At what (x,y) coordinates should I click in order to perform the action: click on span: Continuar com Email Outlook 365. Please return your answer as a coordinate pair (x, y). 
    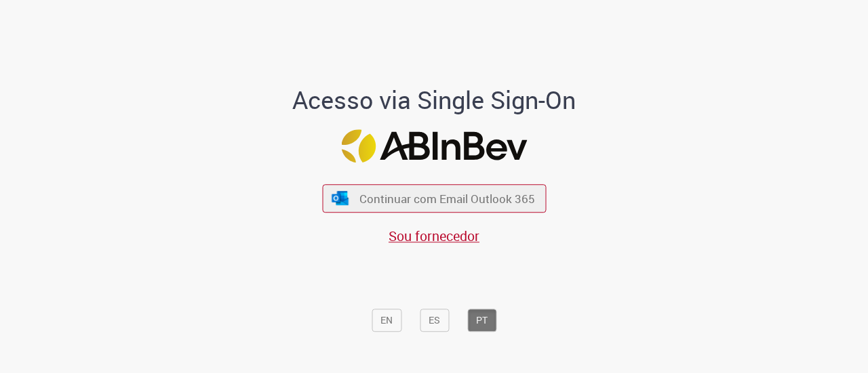
    Looking at the image, I should click on (447, 198).